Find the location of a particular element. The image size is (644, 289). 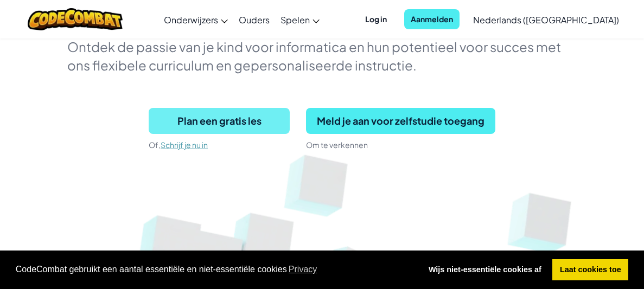

span: CodeCombat gebruikt een aantal essentiële en niet-essentiële cookies is located at coordinates (215, 270).